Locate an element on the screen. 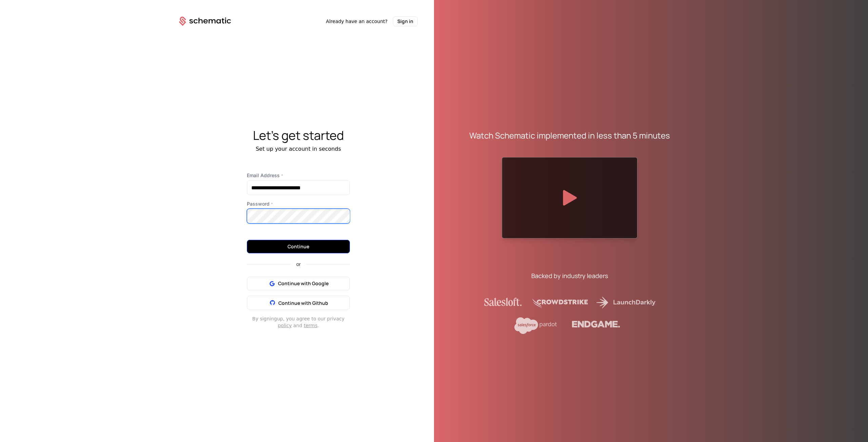 The height and width of the screenshot is (442, 868). span: Continue with Github is located at coordinates (303, 303).